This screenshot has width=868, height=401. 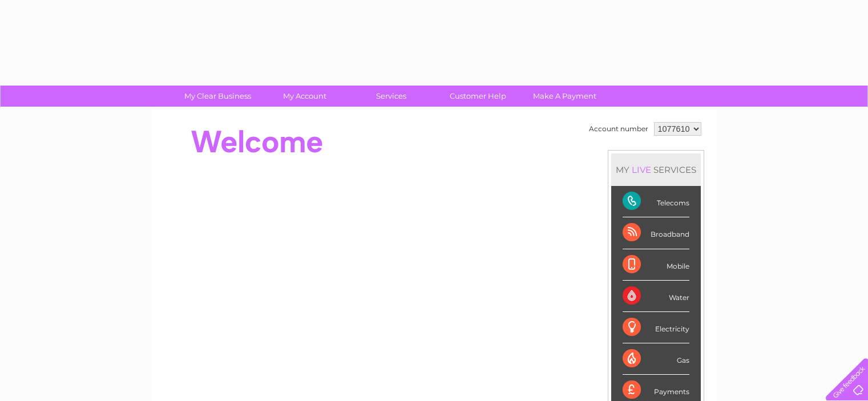 I want to click on a: My Clear Business, so click(x=217, y=96).